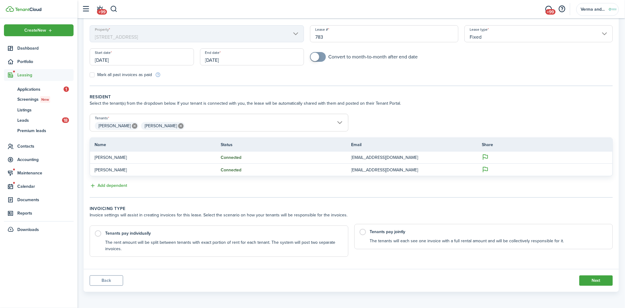  I want to click on a: ScreeningsNew, so click(39, 99).